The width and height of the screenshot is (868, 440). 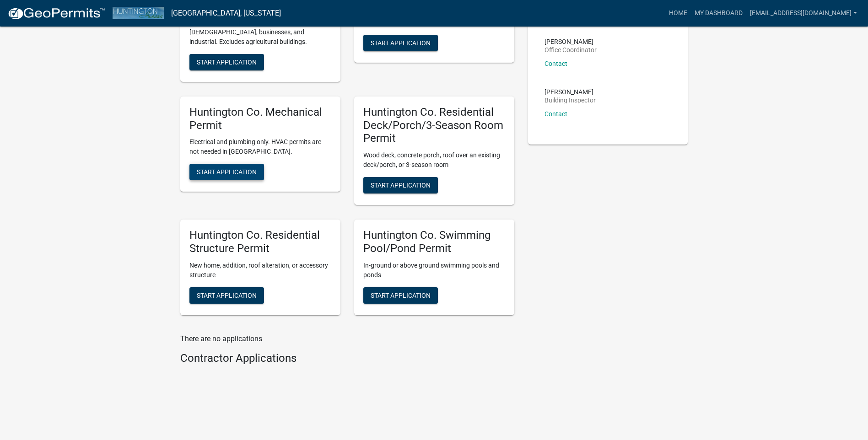 I want to click on p: Office Coordinator, so click(x=570, y=50).